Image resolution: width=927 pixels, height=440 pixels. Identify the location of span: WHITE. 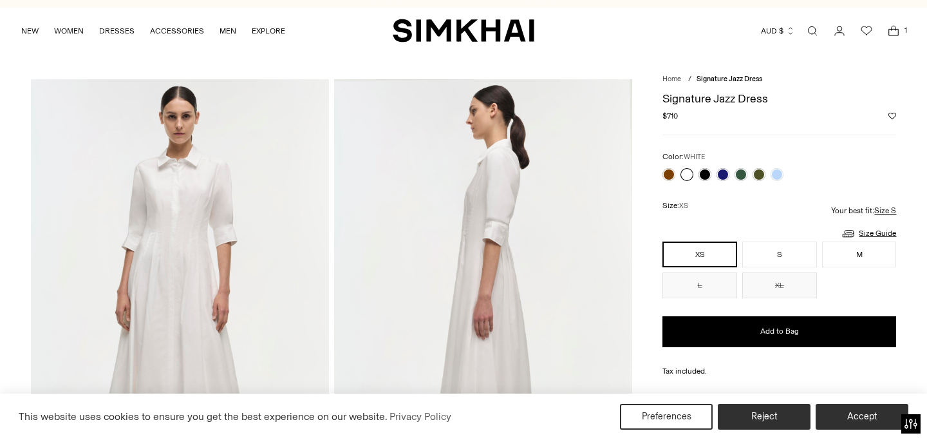
(694, 156).